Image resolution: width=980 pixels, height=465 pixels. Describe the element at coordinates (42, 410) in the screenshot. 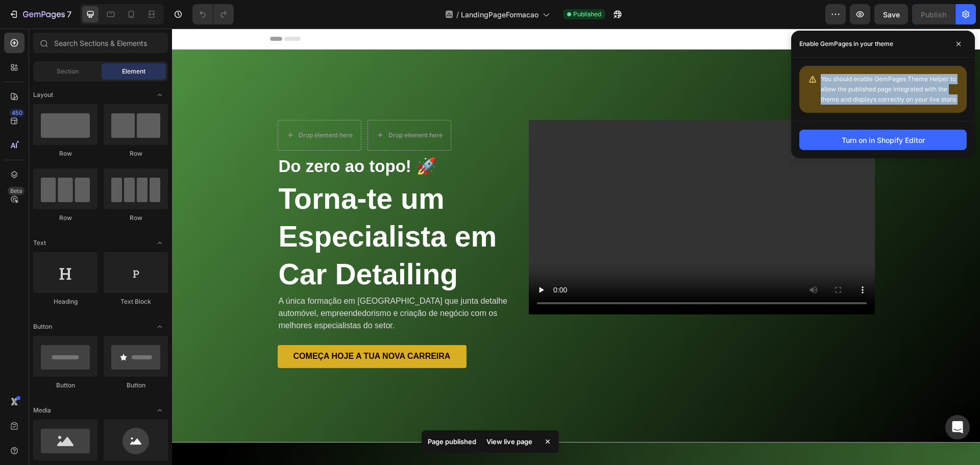

I see `span: Media` at that location.